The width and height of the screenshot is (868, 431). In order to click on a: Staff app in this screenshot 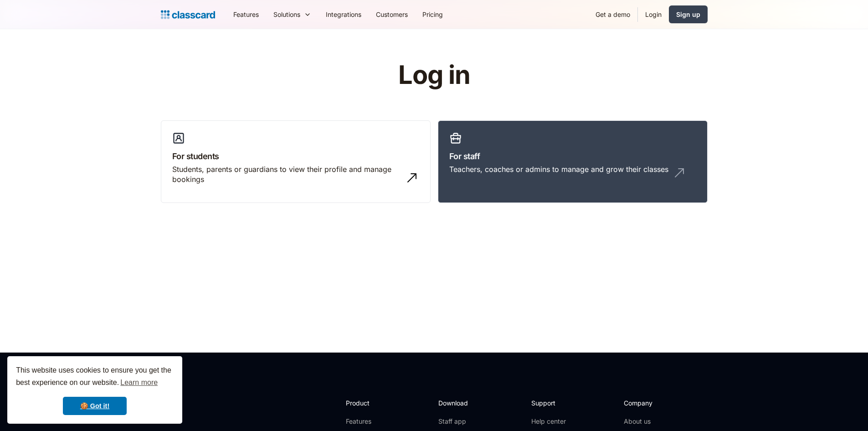, I will do `click(457, 421)`.